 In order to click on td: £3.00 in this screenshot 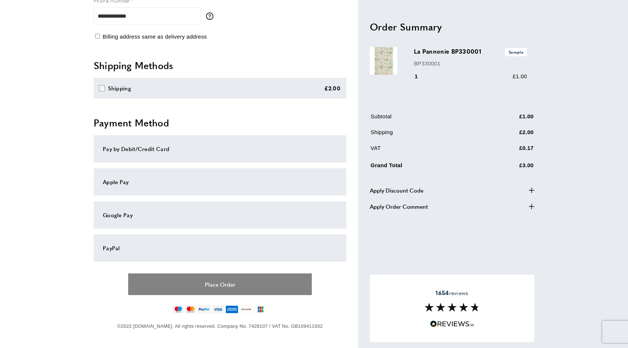, I will do `click(508, 167)`.